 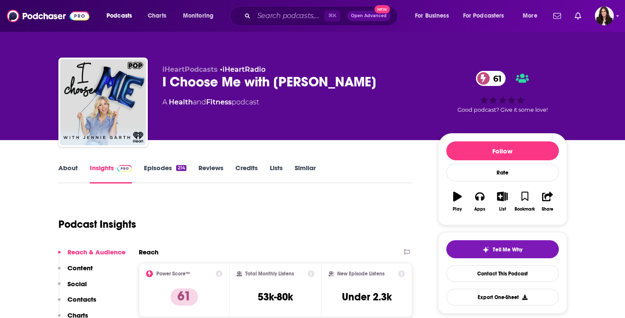 I want to click on a: Podchaser - Follow, Share and Rate Podcasts, so click(x=48, y=16).